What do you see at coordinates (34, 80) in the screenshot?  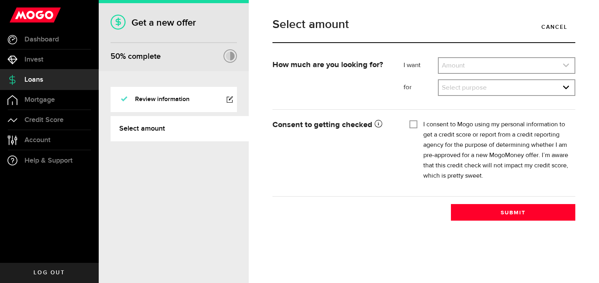 I see `span: Loans` at bounding box center [34, 80].